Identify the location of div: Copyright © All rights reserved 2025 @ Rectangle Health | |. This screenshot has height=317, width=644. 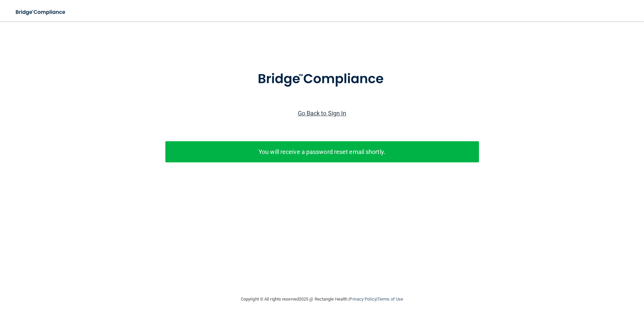
(322, 300).